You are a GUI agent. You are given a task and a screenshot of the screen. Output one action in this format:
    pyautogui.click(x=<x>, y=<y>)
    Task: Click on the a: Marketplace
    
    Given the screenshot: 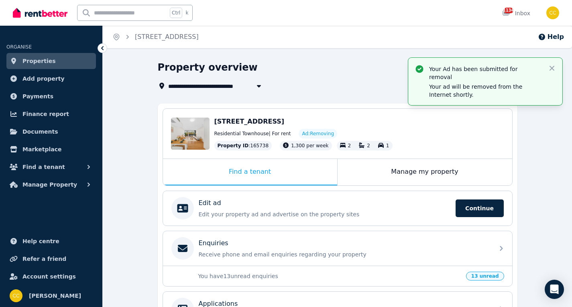 What is the action you would take?
    pyautogui.click(x=51, y=149)
    